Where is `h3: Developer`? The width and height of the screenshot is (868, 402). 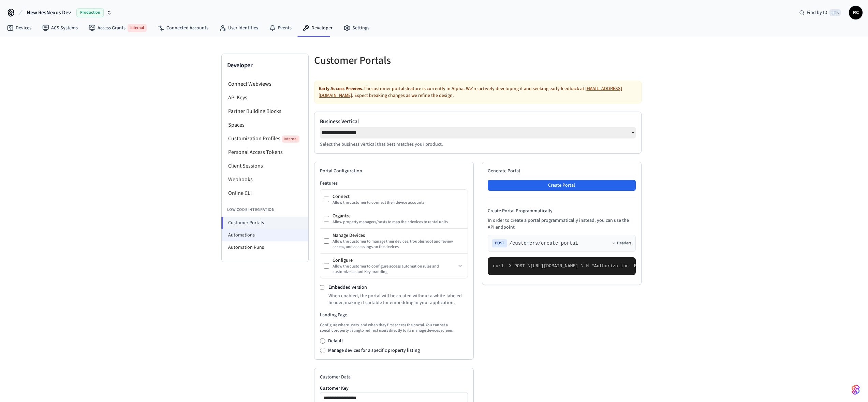
h3: Developer is located at coordinates (265, 65).